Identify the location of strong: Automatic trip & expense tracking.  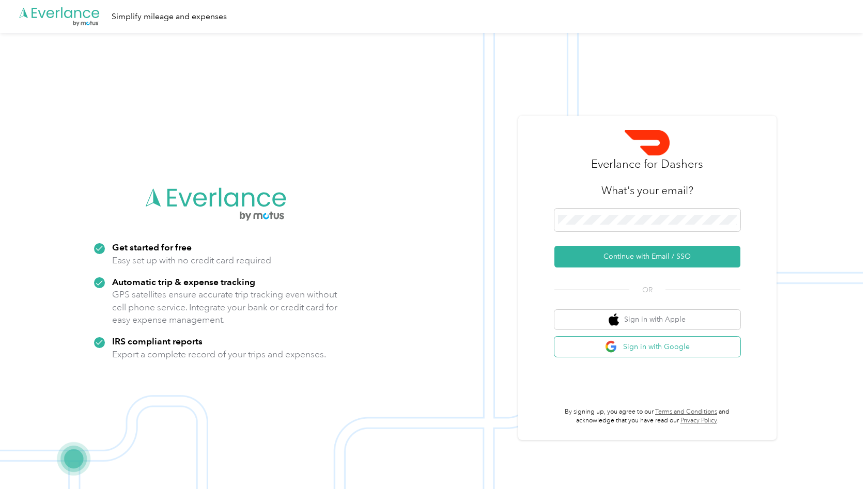
(184, 281).